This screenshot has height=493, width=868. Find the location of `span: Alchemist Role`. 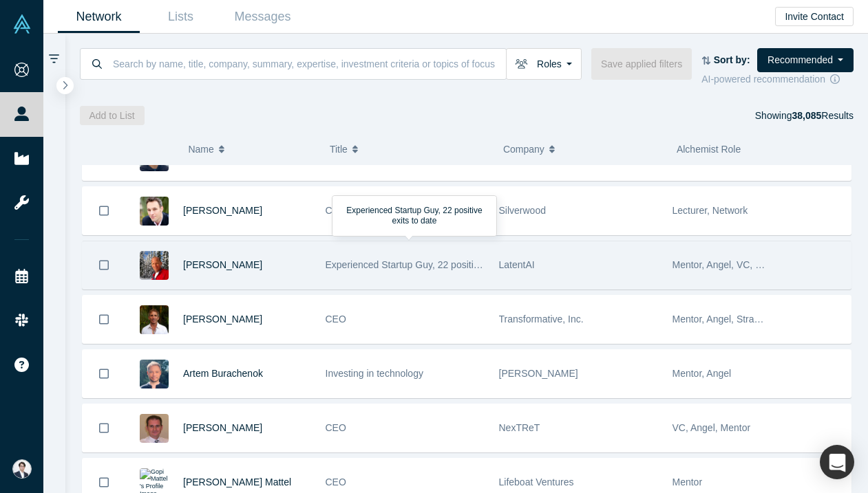

span: Alchemist Role is located at coordinates (708, 149).